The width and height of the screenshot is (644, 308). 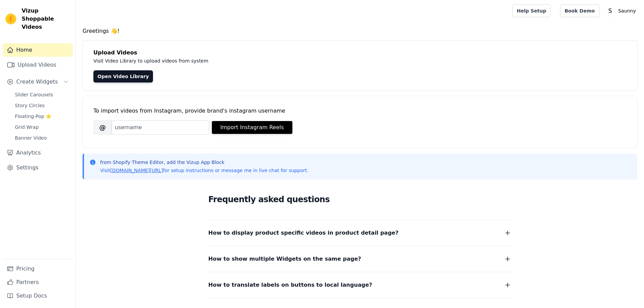 What do you see at coordinates (34, 95) in the screenshot?
I see `span: Slider Carousels` at bounding box center [34, 95].